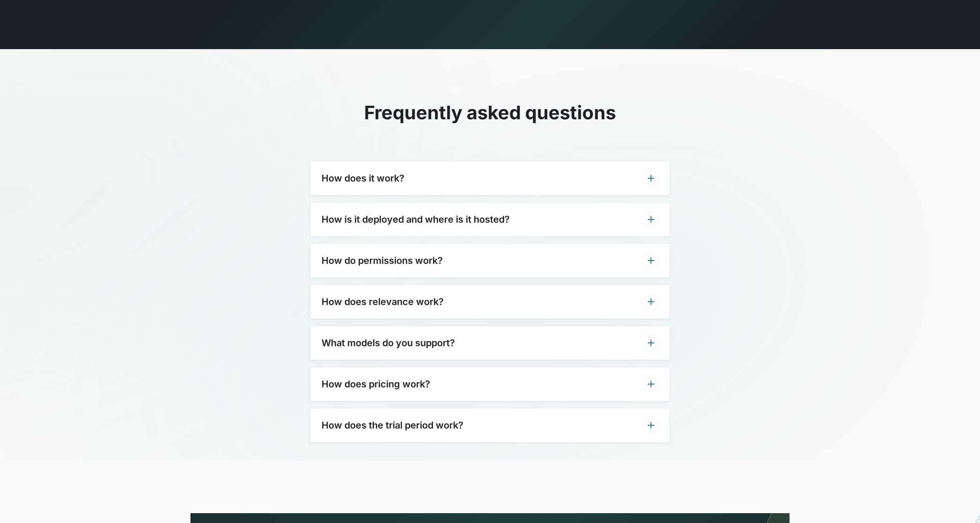  Describe the element at coordinates (388, 343) in the screenshot. I see `h3: What models do you support?` at that location.